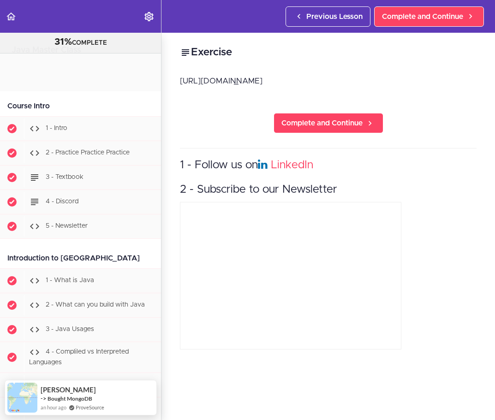  Describe the element at coordinates (328, 165) in the screenshot. I see `h3: 1 - Follow us on` at that location.